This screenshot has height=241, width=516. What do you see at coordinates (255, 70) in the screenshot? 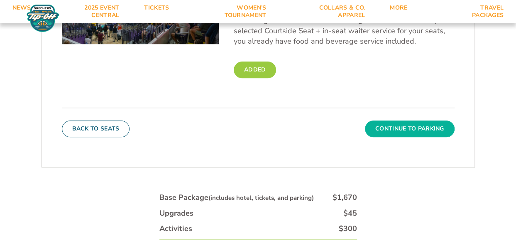
I see `label: Added` at bounding box center [255, 70].